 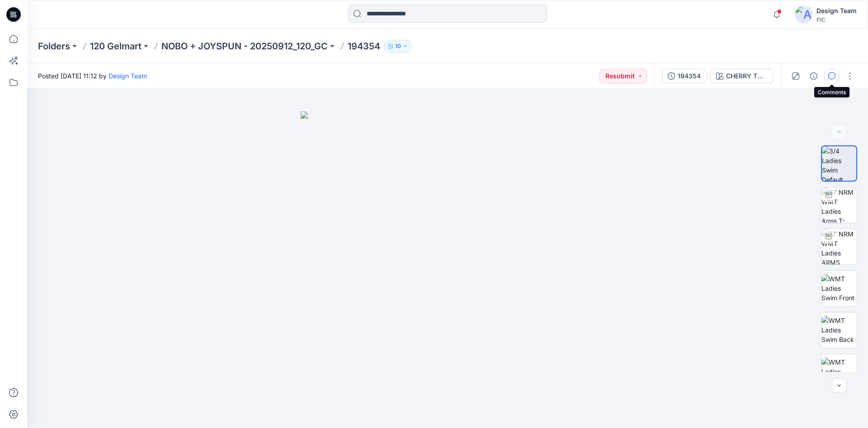 I want to click on p: 10, so click(x=398, y=46).